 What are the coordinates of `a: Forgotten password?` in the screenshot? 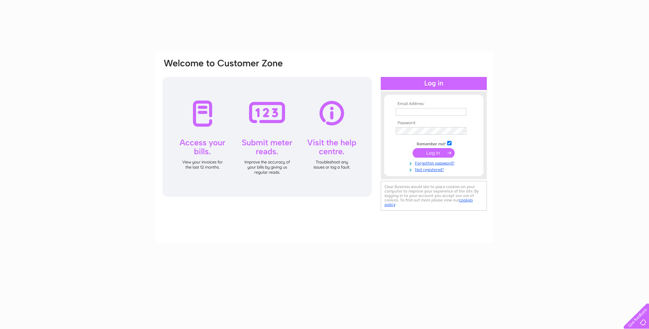 It's located at (434, 162).